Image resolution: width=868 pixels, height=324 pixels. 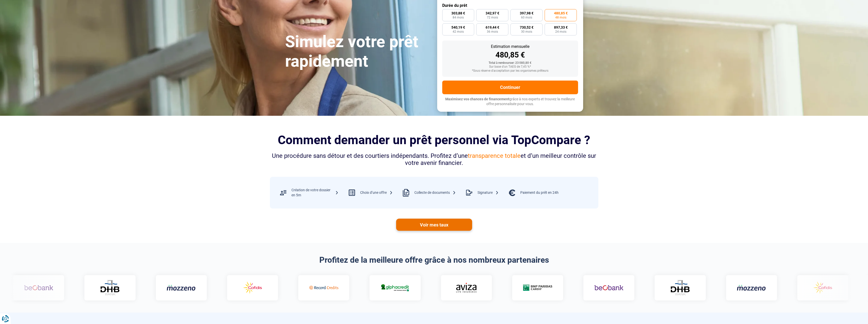 What do you see at coordinates (527, 27) in the screenshot?
I see `span: 730,52 €` at bounding box center [527, 27].